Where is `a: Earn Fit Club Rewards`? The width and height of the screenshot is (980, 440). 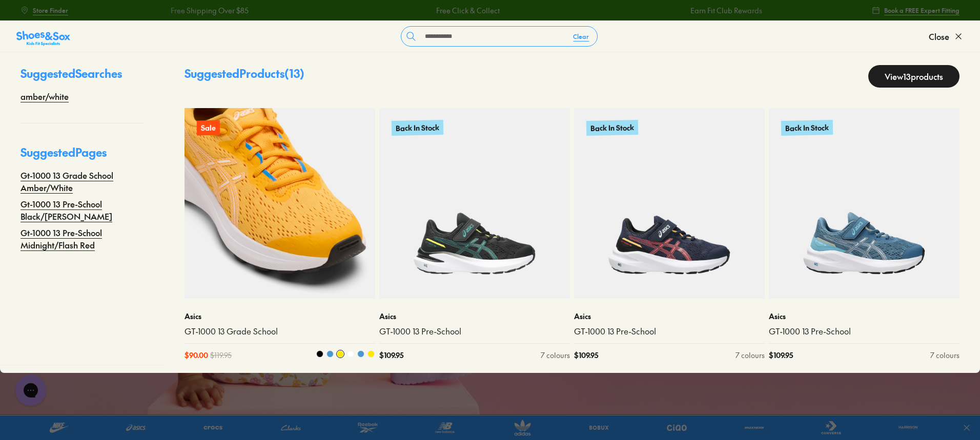
a: Earn Fit Club Rewards is located at coordinates (724, 10).